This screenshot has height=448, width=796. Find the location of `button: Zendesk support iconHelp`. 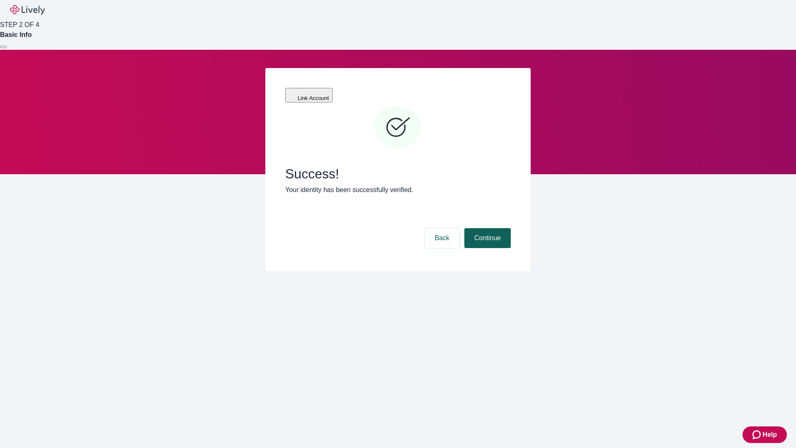

button: Zendesk support iconHelp is located at coordinates (765, 435).